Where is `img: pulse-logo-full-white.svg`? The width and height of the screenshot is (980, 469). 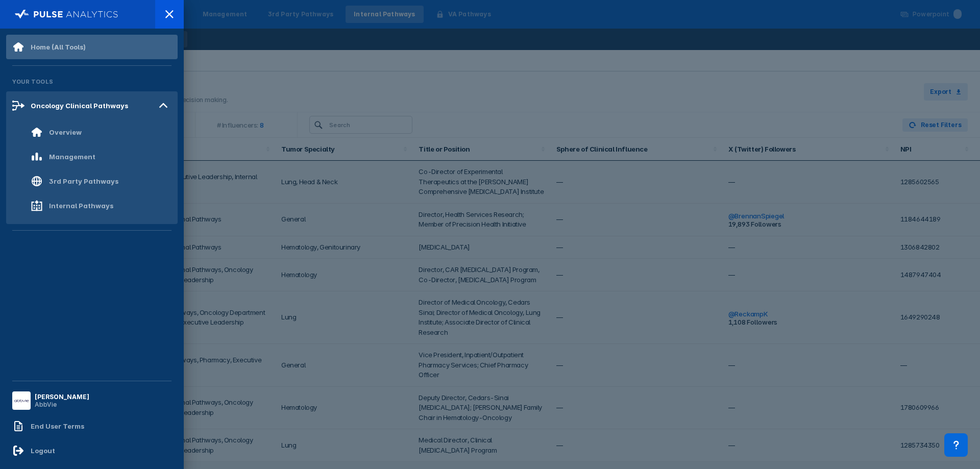 img: pulse-logo-full-white.svg is located at coordinates (66, 14).